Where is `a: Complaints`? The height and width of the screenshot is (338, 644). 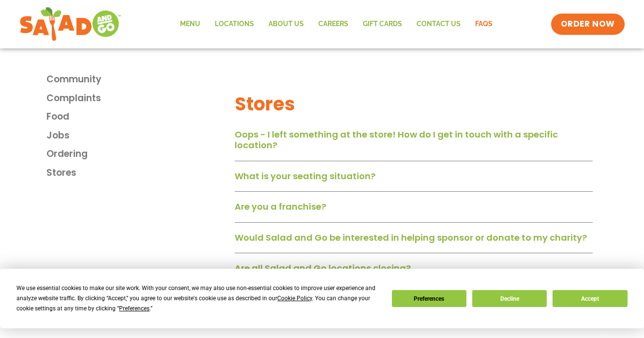 a: Complaints is located at coordinates (138, 98).